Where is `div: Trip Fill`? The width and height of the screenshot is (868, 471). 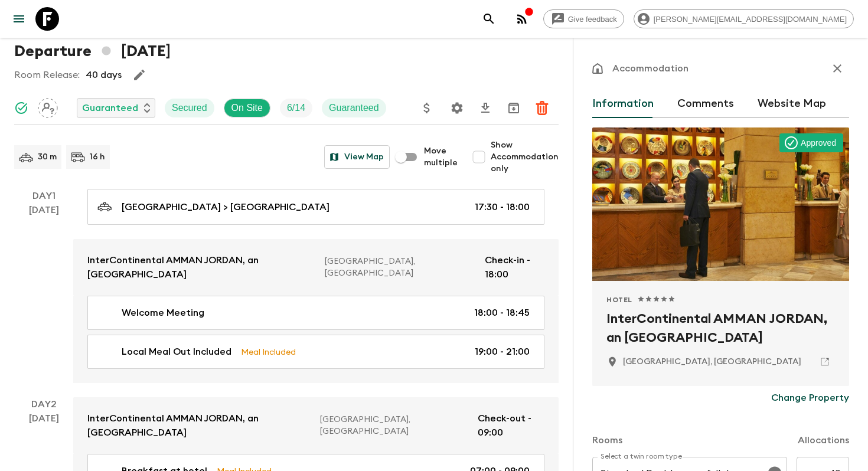
div: Trip Fill is located at coordinates (295, 108).